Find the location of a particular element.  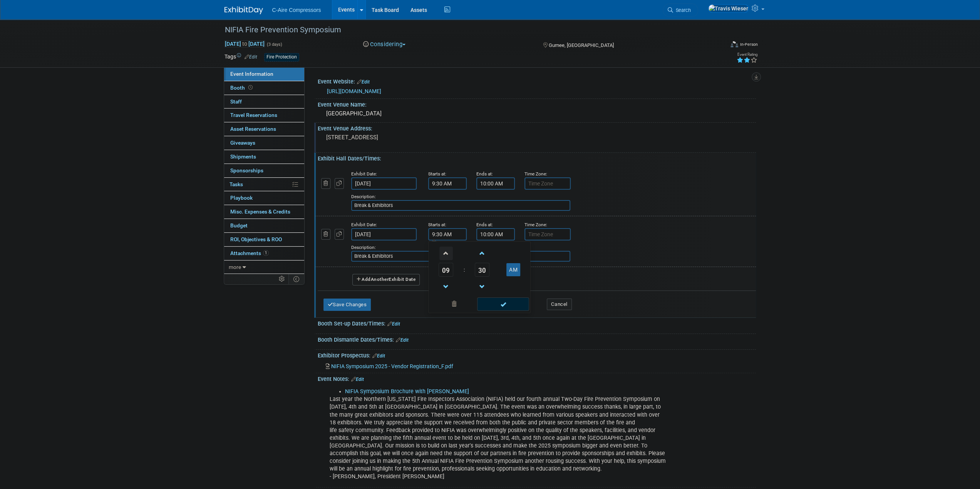

span: ROI, Objectives & ROO is located at coordinates (256, 239).